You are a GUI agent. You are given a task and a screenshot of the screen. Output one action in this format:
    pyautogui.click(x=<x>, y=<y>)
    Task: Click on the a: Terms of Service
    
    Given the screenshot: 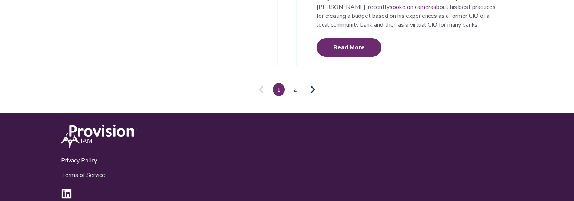 What is the action you would take?
    pyautogui.click(x=83, y=175)
    